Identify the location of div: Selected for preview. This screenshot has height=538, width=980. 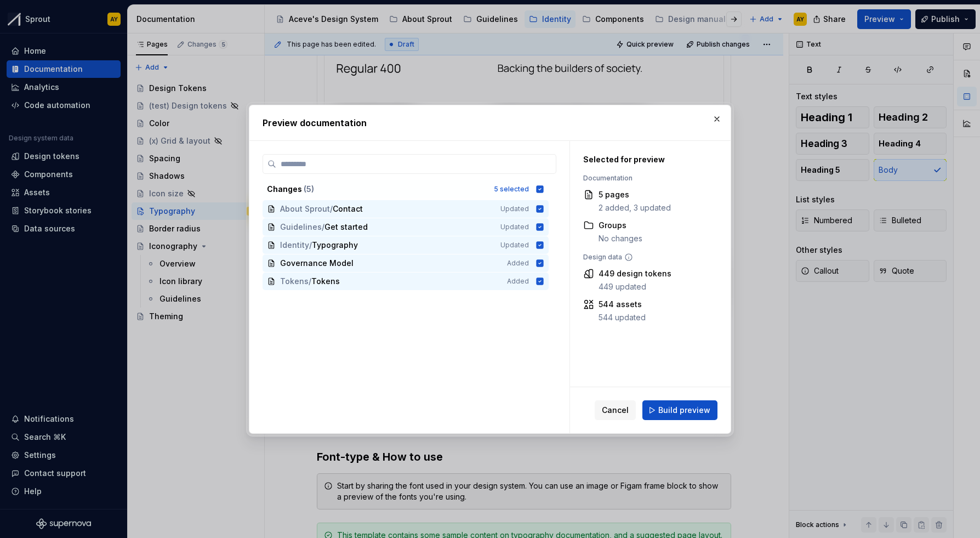
(648, 159).